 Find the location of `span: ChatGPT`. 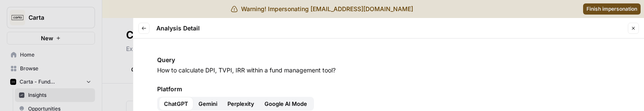

span: ChatGPT is located at coordinates (176, 104).